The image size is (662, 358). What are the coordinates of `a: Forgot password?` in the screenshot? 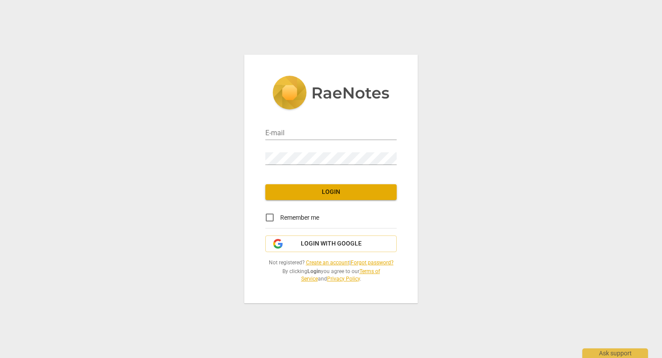 It's located at (372, 263).